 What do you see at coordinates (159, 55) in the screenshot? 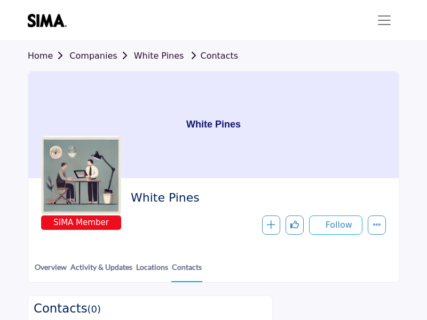
I see `a: White Pines` at bounding box center [159, 55].